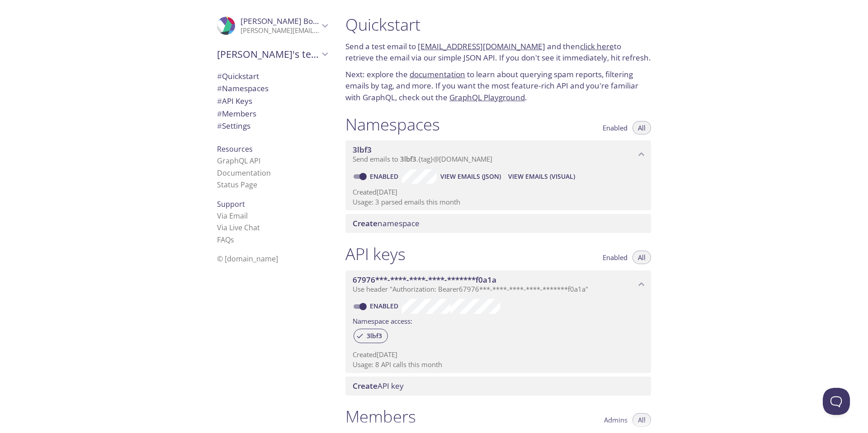  Describe the element at coordinates (375, 254) in the screenshot. I see `h1: API keys` at that location.